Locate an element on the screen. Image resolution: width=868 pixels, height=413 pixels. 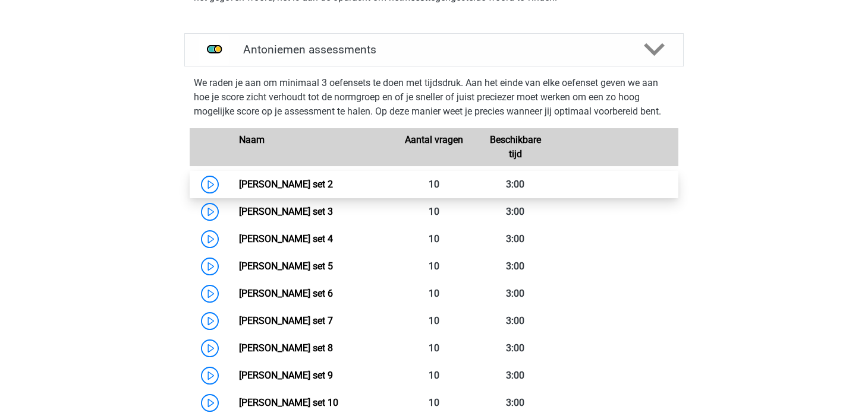
p: We raden je aan om minimaal 3 oefensets te doen met tijdsdruk. Aan het einde van elke oefenset ge... is located at coordinates (434, 98).